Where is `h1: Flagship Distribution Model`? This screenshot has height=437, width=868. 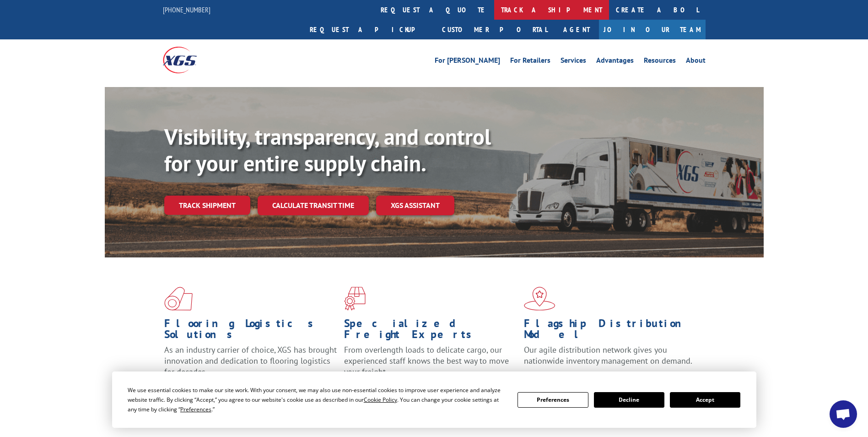 h1: Flagship Distribution Model is located at coordinates (610, 331).